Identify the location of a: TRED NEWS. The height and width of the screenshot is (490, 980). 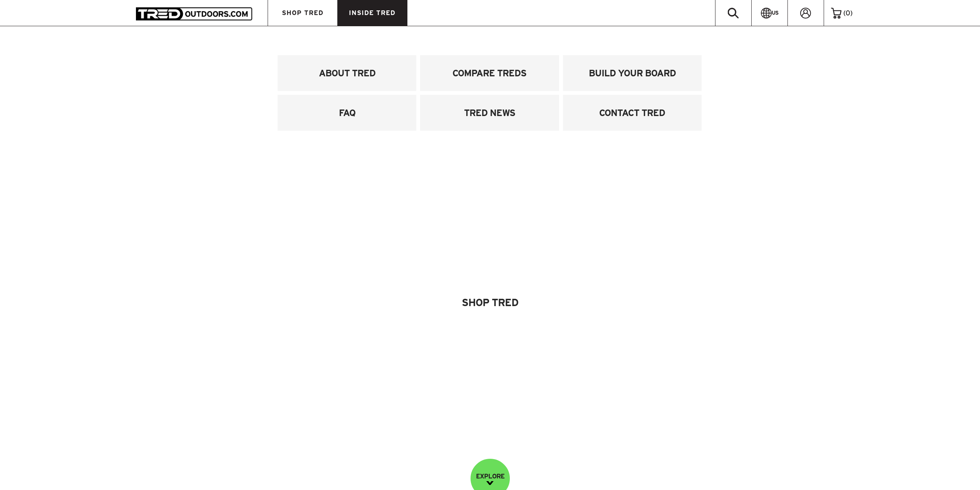
(490, 113).